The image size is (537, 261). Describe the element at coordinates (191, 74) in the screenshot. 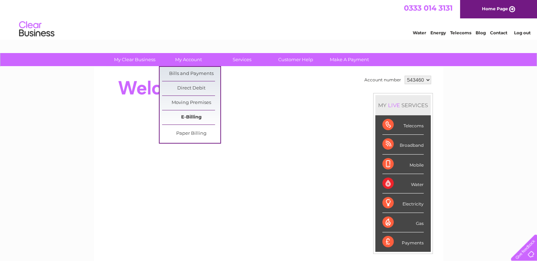

I see `a: Bills and Payments` at that location.